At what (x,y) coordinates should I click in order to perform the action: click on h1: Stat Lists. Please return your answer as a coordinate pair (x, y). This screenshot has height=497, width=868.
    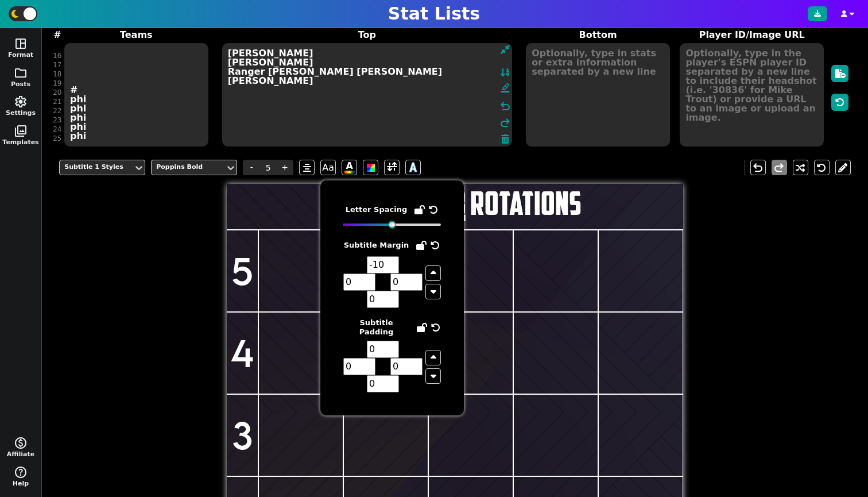
    Looking at the image, I should click on (434, 14).